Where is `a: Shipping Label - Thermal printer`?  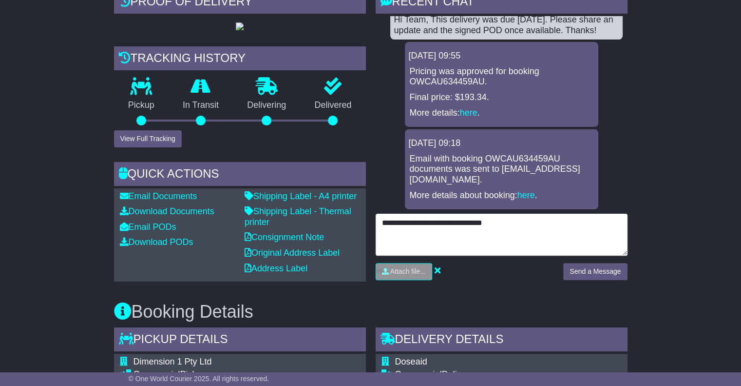 a: Shipping Label - Thermal printer is located at coordinates (298, 216).